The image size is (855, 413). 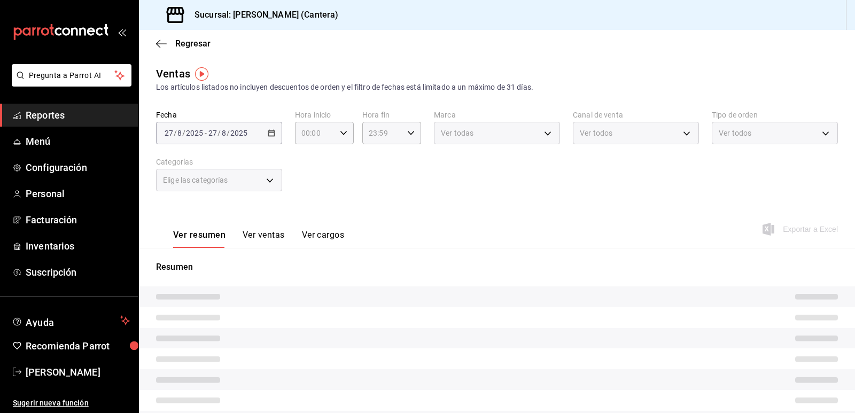 What do you see at coordinates (77, 115) in the screenshot?
I see `span: Reportes` at bounding box center [77, 115].